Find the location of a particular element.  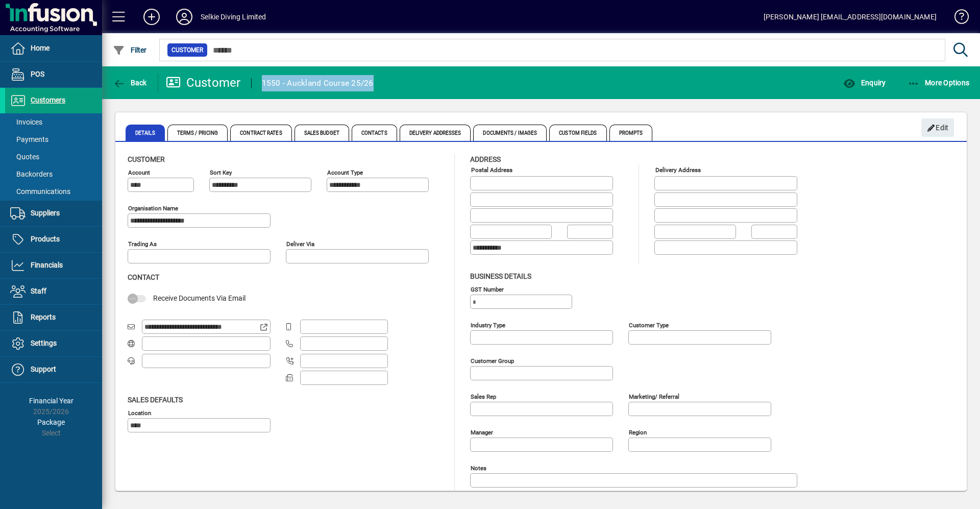

span: Sales defaults is located at coordinates (156, 400).